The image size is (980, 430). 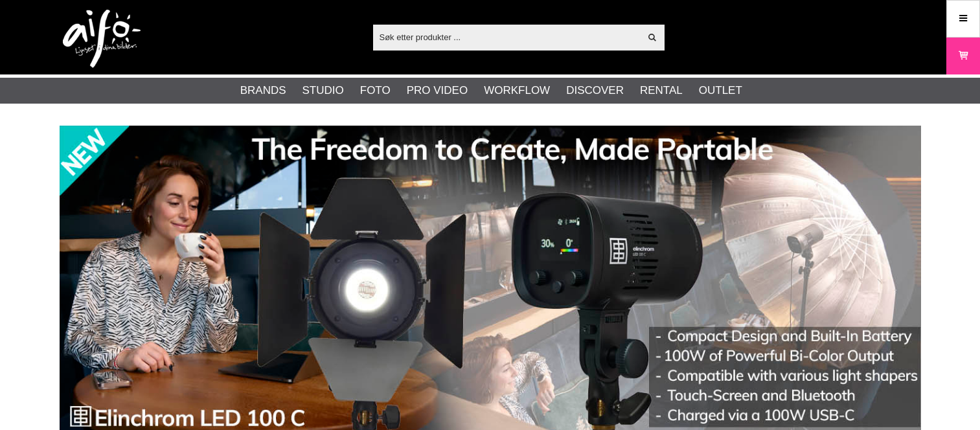 I want to click on a: Studio, so click(x=324, y=90).